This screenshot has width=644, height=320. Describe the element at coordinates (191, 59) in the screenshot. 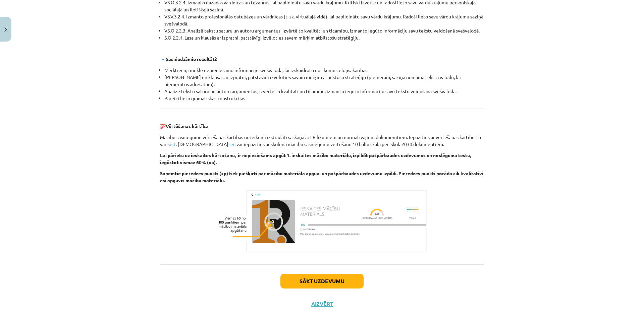

I see `strong: Sasniedzāmie rezultāti:` at that location.